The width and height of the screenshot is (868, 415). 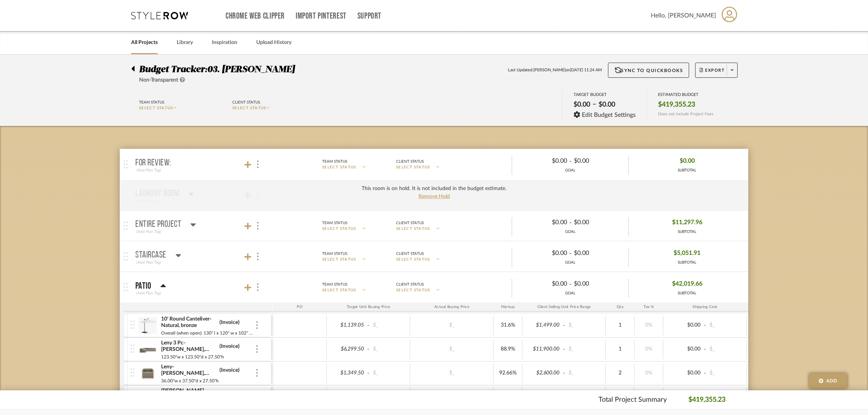 What do you see at coordinates (321, 16) in the screenshot?
I see `a: Import Pinterest` at bounding box center [321, 16].